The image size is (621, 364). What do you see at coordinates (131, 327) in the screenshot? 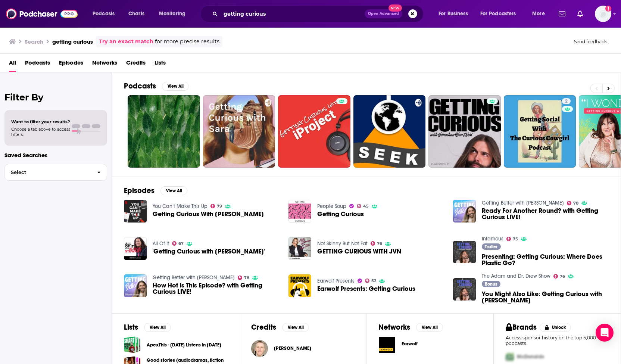
I see `h2: Lists` at bounding box center [131, 327].